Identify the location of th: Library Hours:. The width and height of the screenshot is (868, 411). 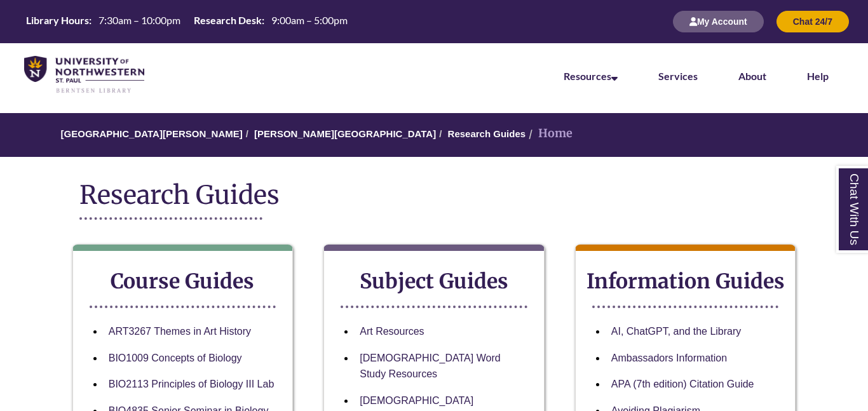
(57, 20).